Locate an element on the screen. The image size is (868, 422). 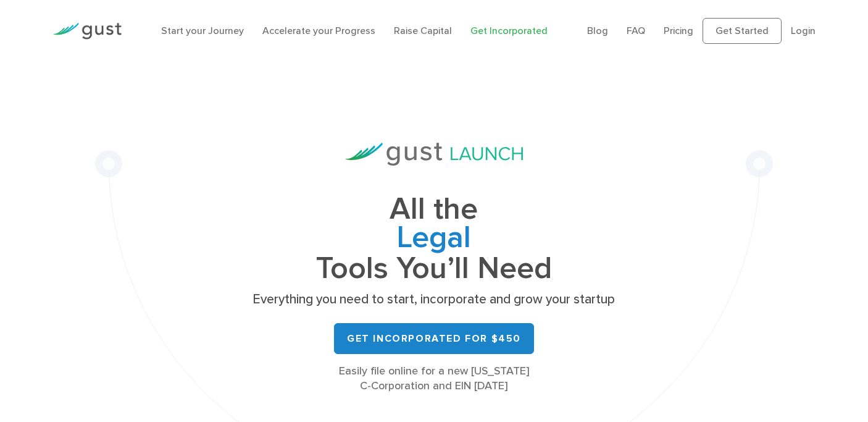
a: Get Incorporated is located at coordinates (508, 30).